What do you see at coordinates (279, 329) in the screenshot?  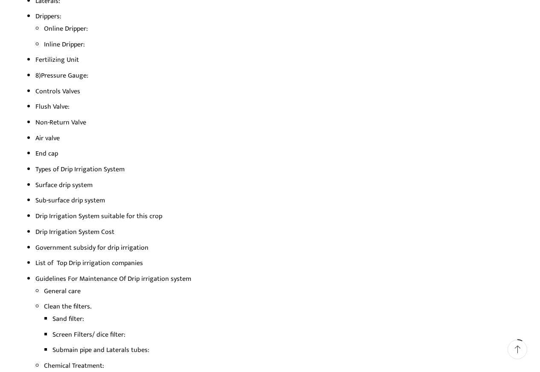 I see `li: Clean the filters.` at bounding box center [279, 329].